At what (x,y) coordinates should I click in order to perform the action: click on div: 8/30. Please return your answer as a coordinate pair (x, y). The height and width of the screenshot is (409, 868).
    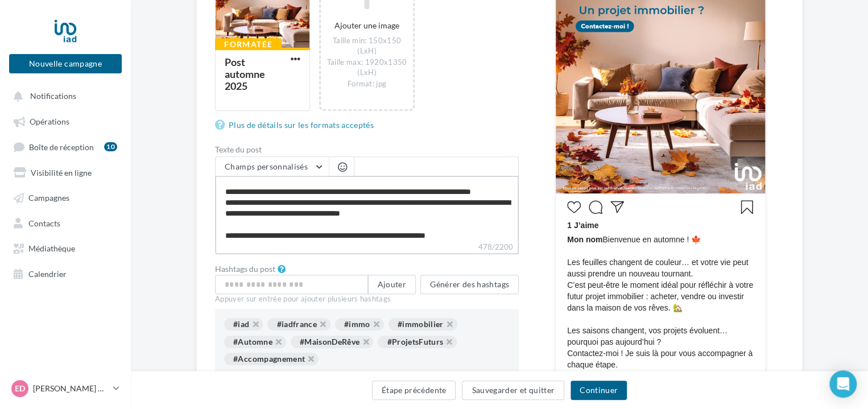
    Looking at the image, I should click on (506, 375).